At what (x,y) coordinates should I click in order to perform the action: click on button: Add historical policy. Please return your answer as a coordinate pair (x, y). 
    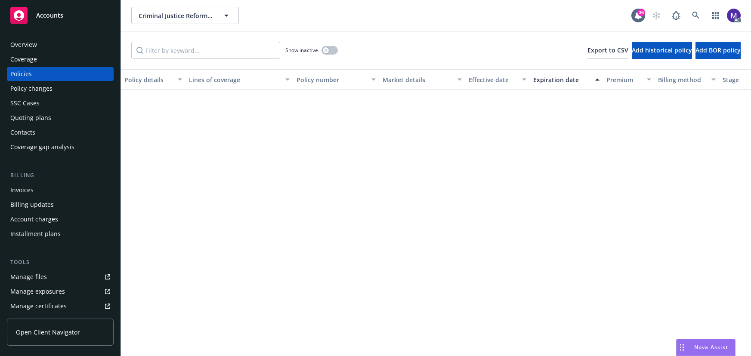
    Looking at the image, I should click on (662, 50).